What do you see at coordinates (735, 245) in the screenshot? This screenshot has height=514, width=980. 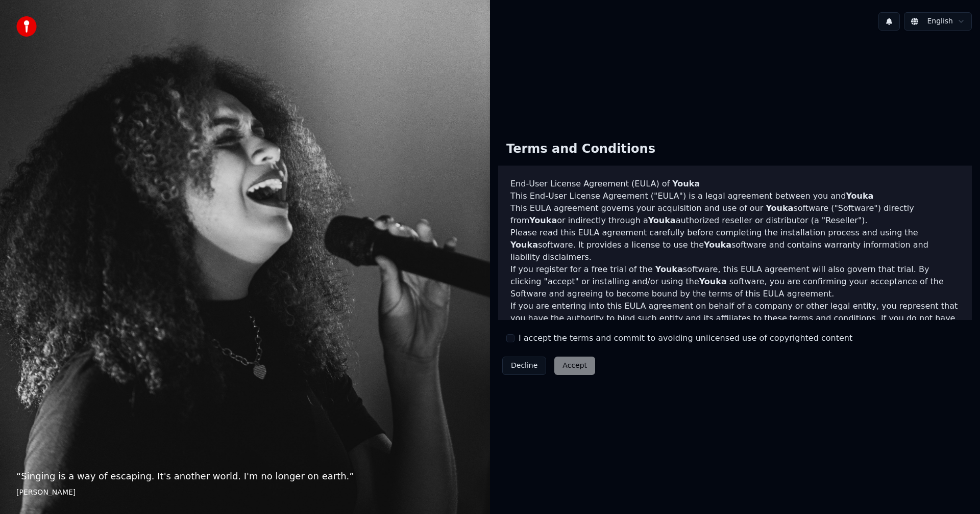 I see `p: Please read this EULA agreement carefully before completing the installation process and using th...` at bounding box center [735, 245].